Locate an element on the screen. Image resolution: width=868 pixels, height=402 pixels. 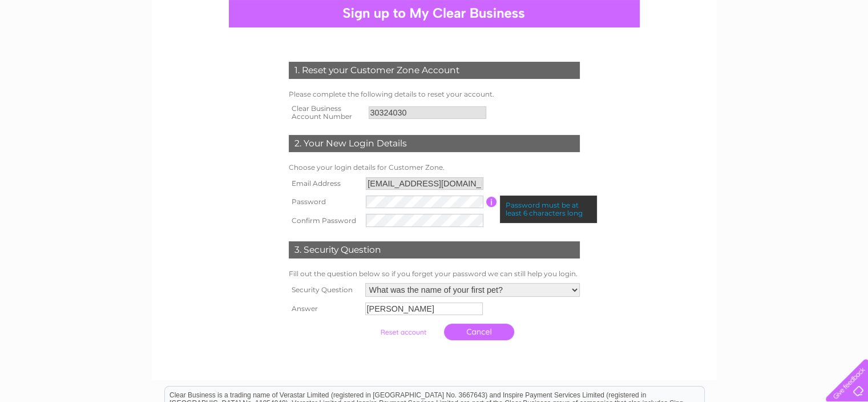
th: Confirm Password is located at coordinates (325, 220).